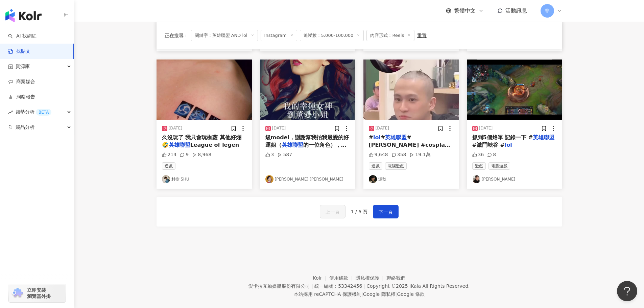 The width and height of the screenshot is (644, 308). I want to click on div: 9, so click(184, 155).